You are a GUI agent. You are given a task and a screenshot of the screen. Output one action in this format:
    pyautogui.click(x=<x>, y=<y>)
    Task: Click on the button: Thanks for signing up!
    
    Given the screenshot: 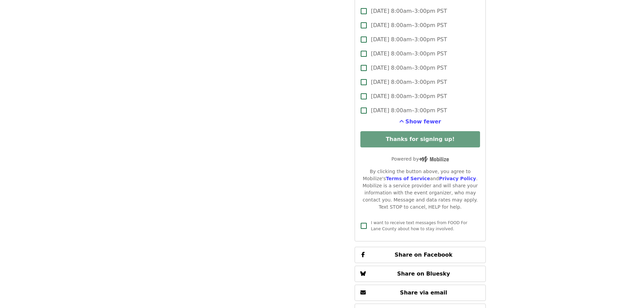 What is the action you would take?
    pyautogui.click(x=420, y=139)
    